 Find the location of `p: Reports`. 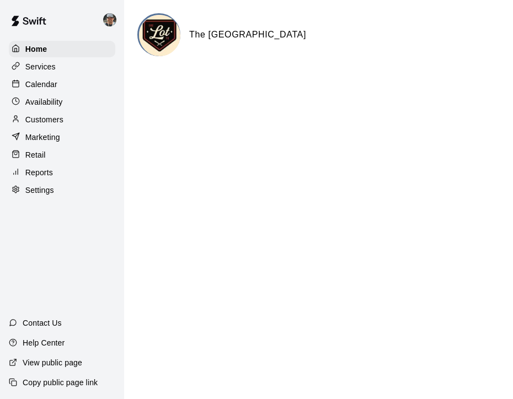

p: Reports is located at coordinates (39, 173).